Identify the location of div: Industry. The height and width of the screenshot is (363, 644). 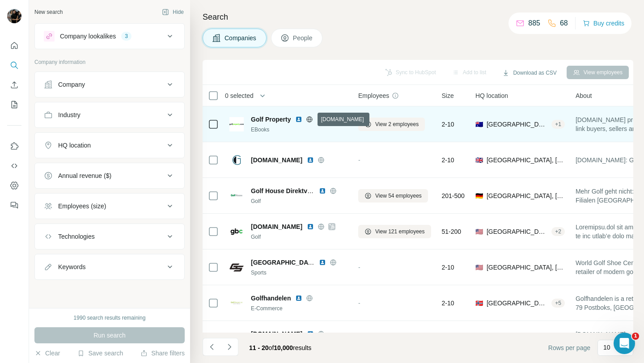
(69, 115).